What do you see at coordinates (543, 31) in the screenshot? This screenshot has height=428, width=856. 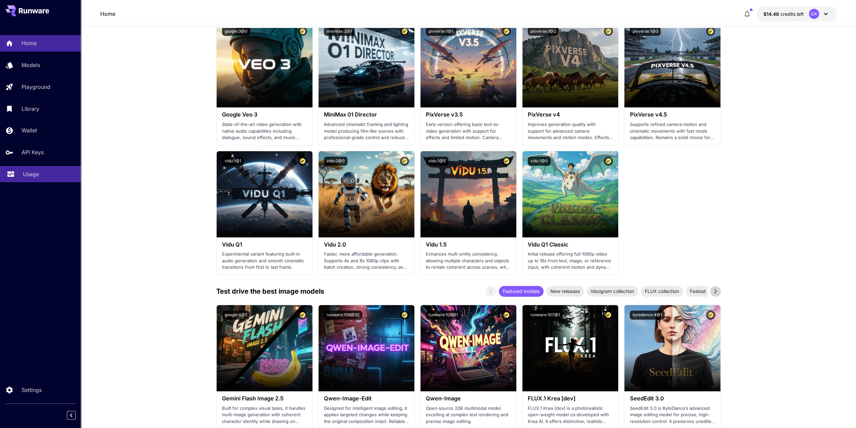 I see `button: pixverse:1@2` at bounding box center [543, 31].